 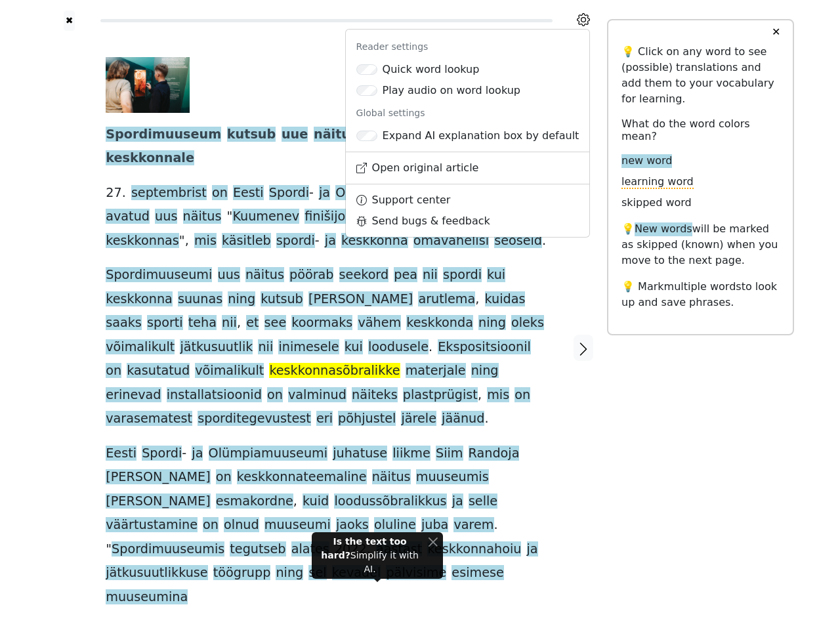 What do you see at coordinates (468, 113) in the screenshot?
I see `div: Global settings` at bounding box center [468, 113].